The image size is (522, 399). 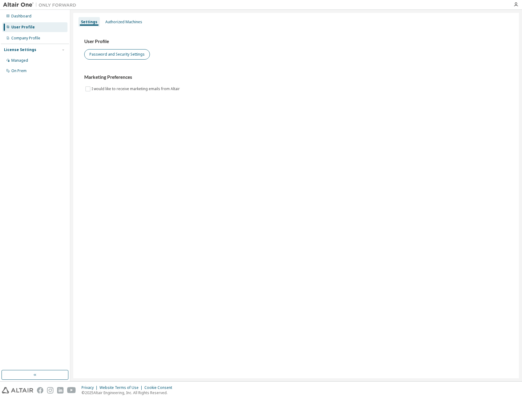 What do you see at coordinates (129, 393) in the screenshot?
I see `p: © 2025 Altair Engineering, Inc. All Rights Reserved.` at bounding box center [129, 393].